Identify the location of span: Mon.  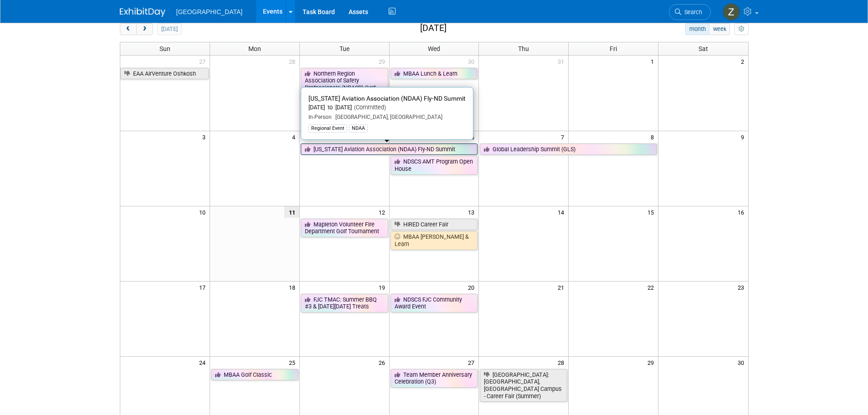
(255, 49).